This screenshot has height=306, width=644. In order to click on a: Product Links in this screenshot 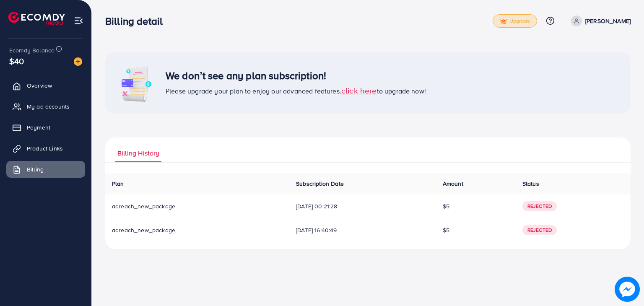, I will do `click(45, 149)`.